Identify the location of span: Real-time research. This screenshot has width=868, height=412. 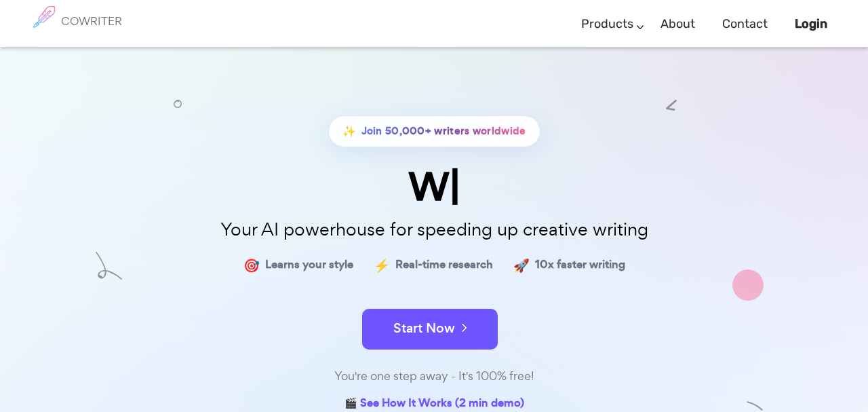
(444, 265).